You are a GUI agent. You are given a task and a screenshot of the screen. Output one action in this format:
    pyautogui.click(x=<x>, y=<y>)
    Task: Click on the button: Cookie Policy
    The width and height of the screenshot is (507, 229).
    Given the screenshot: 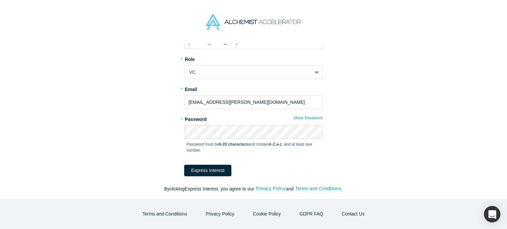 What is the action you would take?
    pyautogui.click(x=267, y=214)
    